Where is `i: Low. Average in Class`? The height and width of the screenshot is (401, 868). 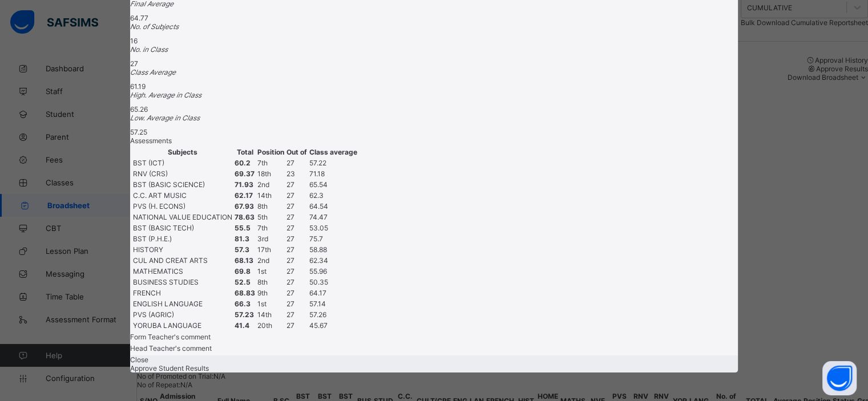 i: Low. Average in Class is located at coordinates (165, 118).